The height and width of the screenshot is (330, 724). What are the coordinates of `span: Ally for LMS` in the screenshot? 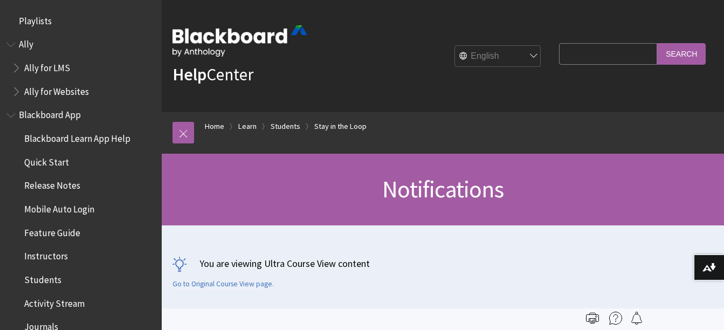 It's located at (47, 66).